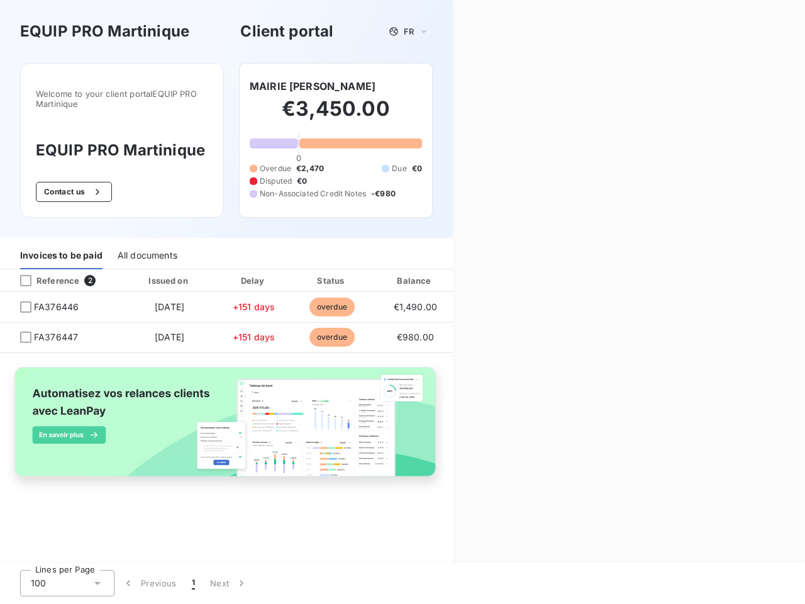  Describe the element at coordinates (287, 31) in the screenshot. I see `h3: Client portal` at that location.